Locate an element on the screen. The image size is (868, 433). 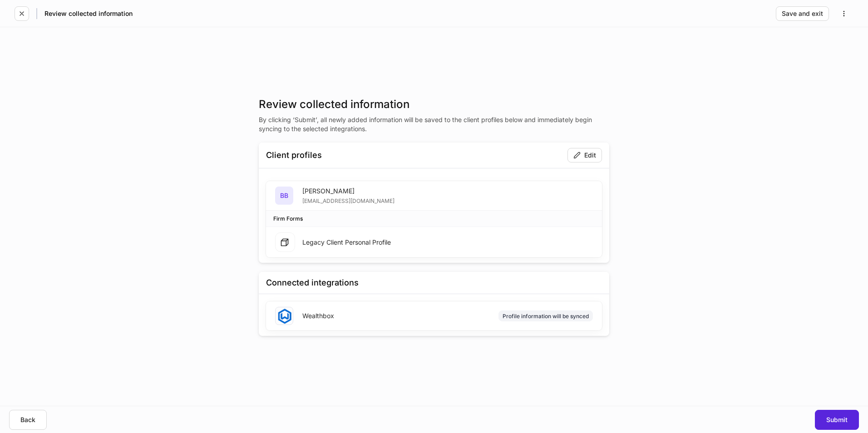
div: Wealthbox is located at coordinates (318, 316).